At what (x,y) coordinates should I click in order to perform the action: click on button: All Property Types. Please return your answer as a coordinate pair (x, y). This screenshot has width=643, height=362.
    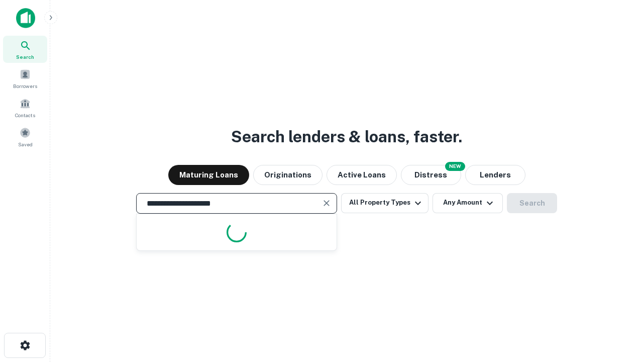
    Looking at the image, I should click on (385, 203).